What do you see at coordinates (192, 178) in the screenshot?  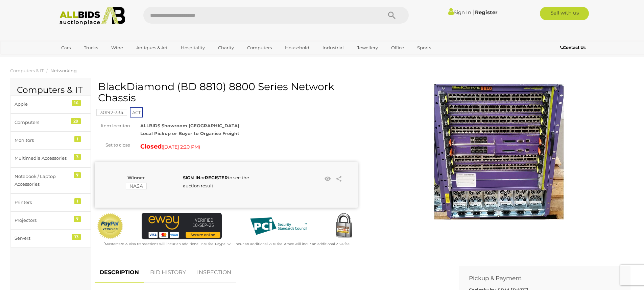 I see `a: SIGN IN` at bounding box center [192, 178].